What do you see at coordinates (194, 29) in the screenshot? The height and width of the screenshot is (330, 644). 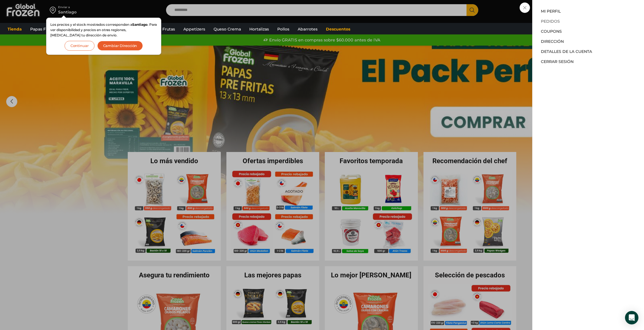 I see `a: Appetizers` at bounding box center [194, 29].